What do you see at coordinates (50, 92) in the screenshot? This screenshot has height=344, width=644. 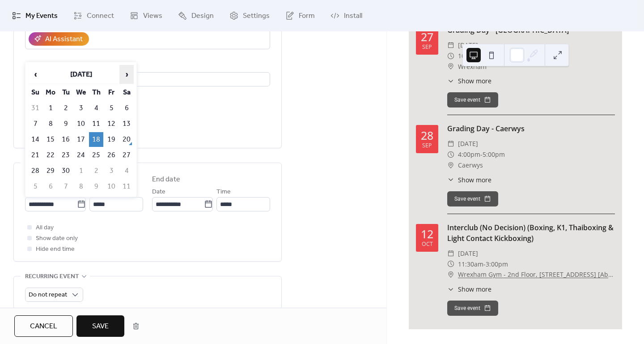 I see `th: Mo` at bounding box center [50, 92].